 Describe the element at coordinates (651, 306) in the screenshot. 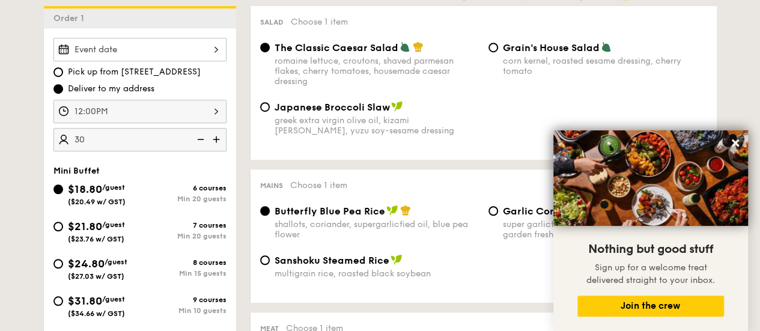

I see `button: Join the crew` at that location.